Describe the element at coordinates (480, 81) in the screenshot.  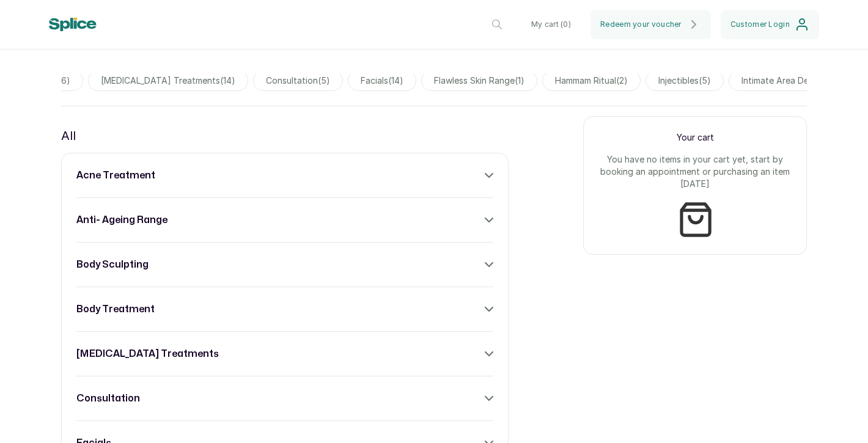
I see `span: flawless skin range(1)` at that location.